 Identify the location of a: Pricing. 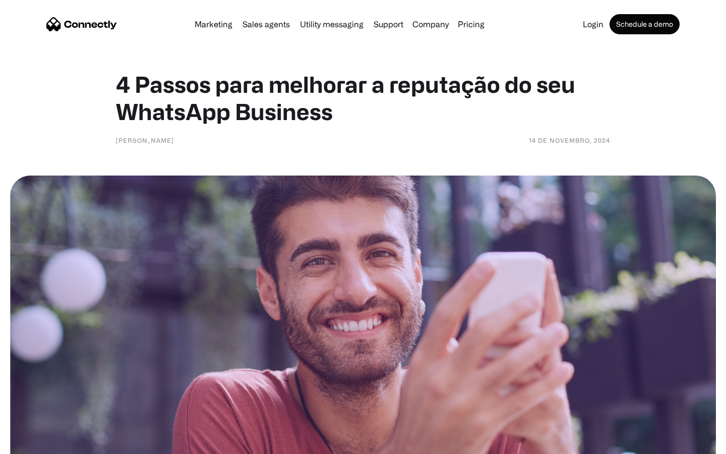
(471, 24).